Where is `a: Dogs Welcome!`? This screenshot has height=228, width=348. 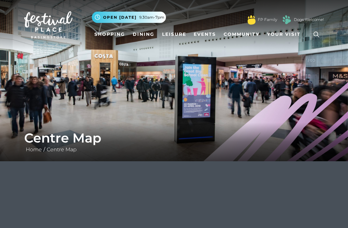
a: Dogs Welcome! is located at coordinates (309, 20).